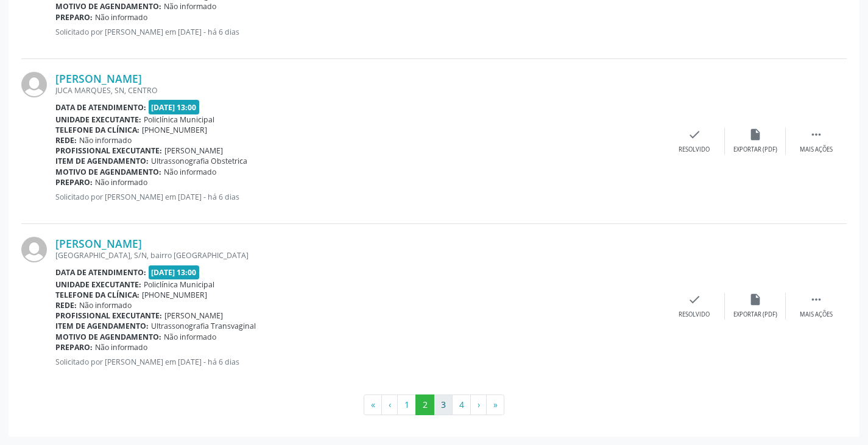 The image size is (868, 445). Describe the element at coordinates (425, 405) in the screenshot. I see `button: Go to page 2` at that location.